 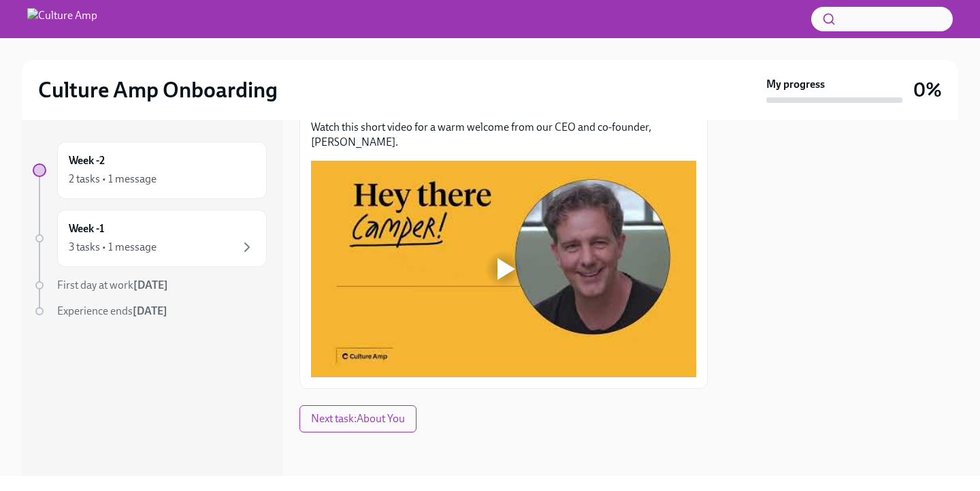 What do you see at coordinates (112, 247) in the screenshot?
I see `div: 3 tasks • 1 message` at bounding box center [112, 247].